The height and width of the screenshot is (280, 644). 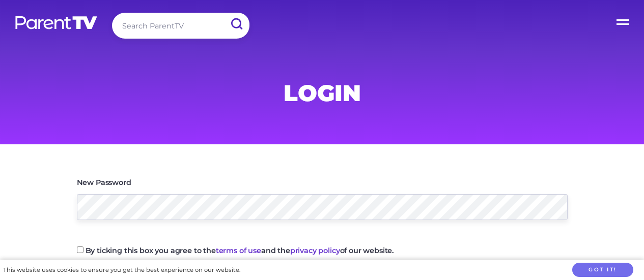 What do you see at coordinates (238, 251) in the screenshot?
I see `a: terms of use` at bounding box center [238, 251].